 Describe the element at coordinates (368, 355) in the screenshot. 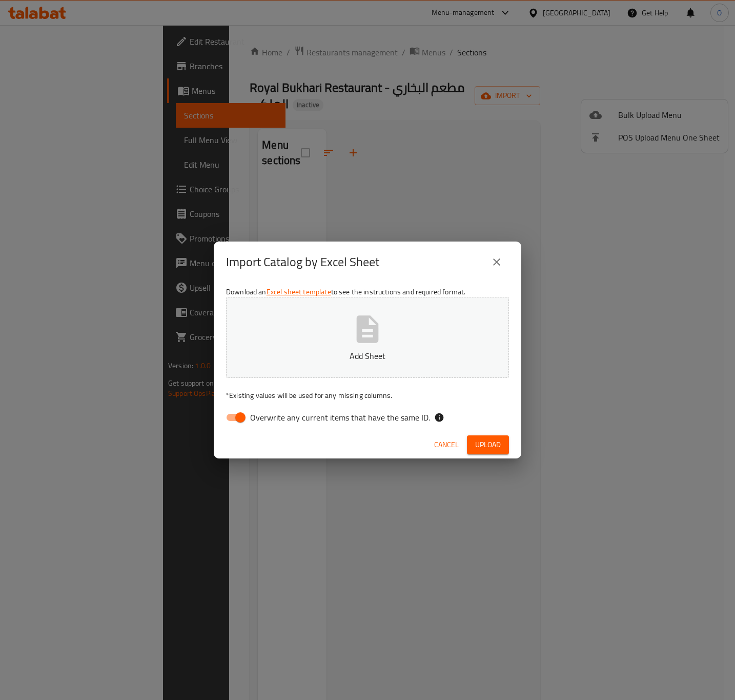

I see `p: Add Sheet` at that location.